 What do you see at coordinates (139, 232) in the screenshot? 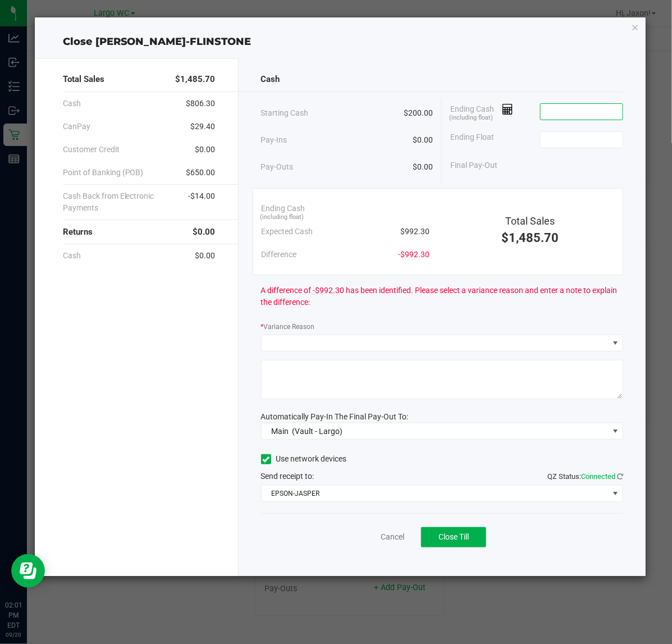
I see `div: Returns` at bounding box center [139, 232].